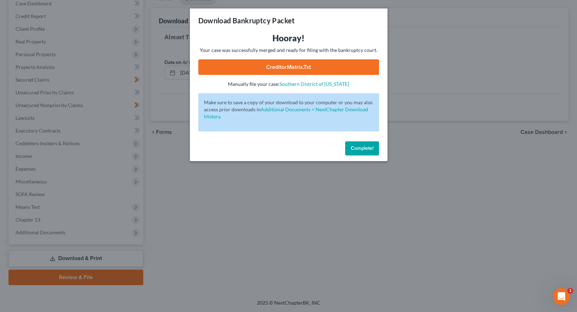 The image size is (577, 312). What do you see at coordinates (247, 20) in the screenshot?
I see `h3: Download Bankruptcy Packet` at bounding box center [247, 20].